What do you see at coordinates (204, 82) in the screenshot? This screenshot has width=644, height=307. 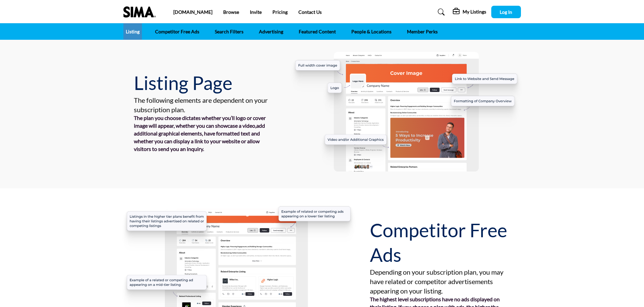 I see `h5: Listing Page` at bounding box center [204, 82].